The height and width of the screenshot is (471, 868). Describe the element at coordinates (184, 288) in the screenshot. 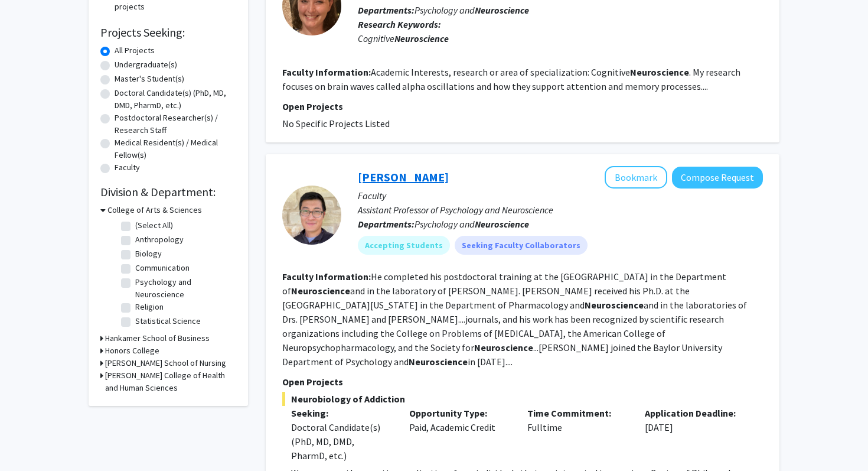

I see `label: Psychology and Neuroscience` at that location.